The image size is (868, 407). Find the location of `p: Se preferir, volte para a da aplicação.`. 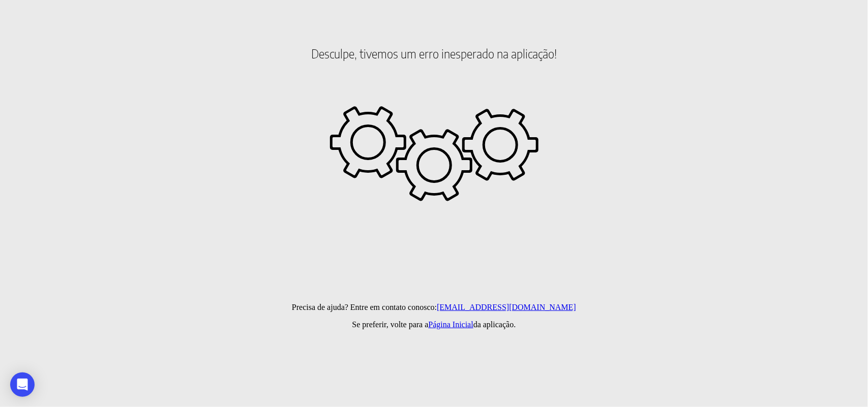

p: Se preferir, volte para a da aplicação. is located at coordinates (434, 325).